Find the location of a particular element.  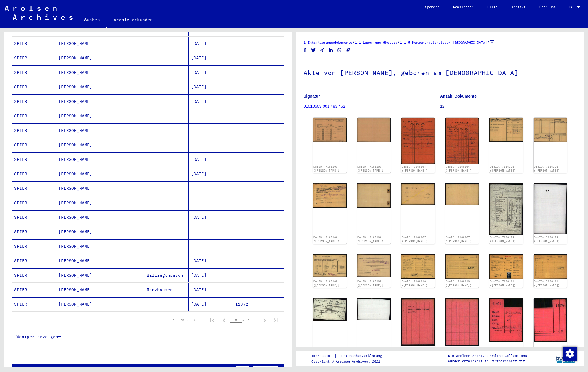

button: Weniger anzeigen is located at coordinates (39, 336).